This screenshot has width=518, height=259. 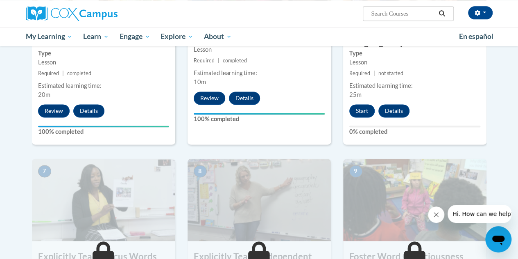 I want to click on img: Cox Campus, so click(x=72, y=14).